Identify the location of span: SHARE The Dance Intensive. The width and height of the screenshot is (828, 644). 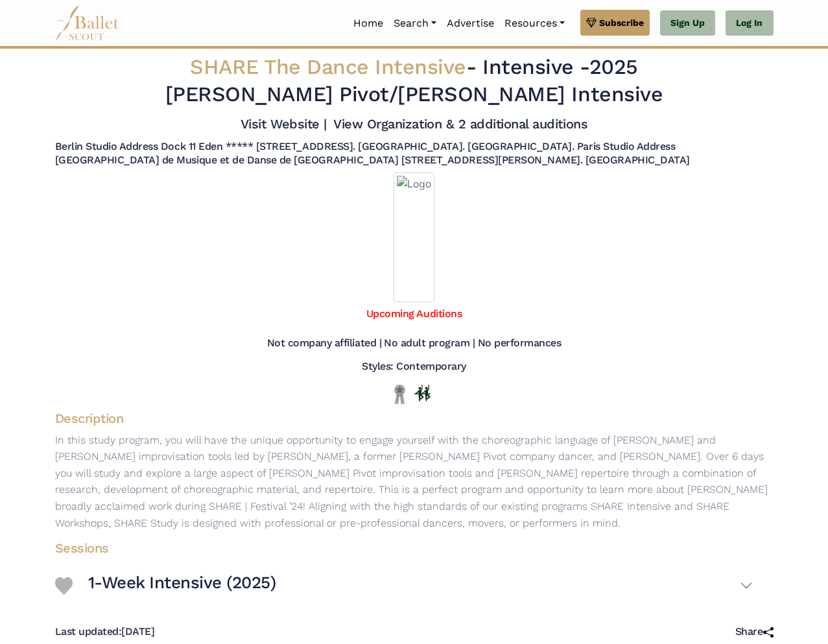
(328, 67).